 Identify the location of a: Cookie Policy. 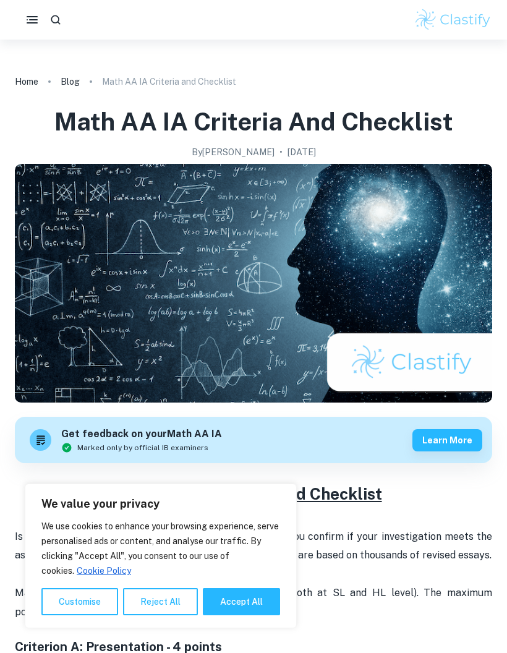
(104, 571).